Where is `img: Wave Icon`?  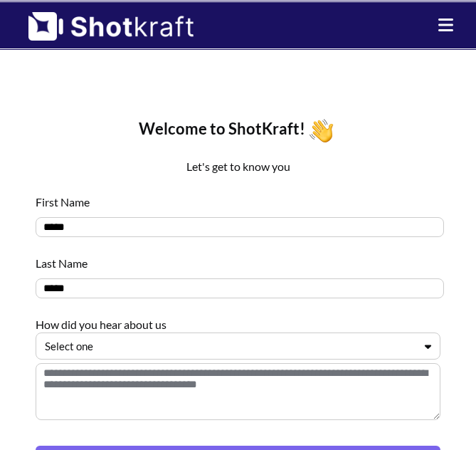 img: Wave Icon is located at coordinates (321, 131).